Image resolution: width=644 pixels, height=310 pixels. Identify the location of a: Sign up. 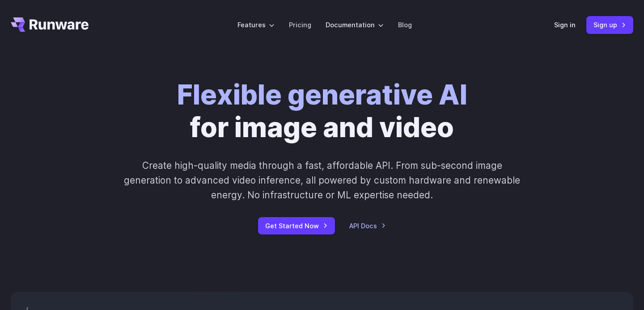
(609, 24).